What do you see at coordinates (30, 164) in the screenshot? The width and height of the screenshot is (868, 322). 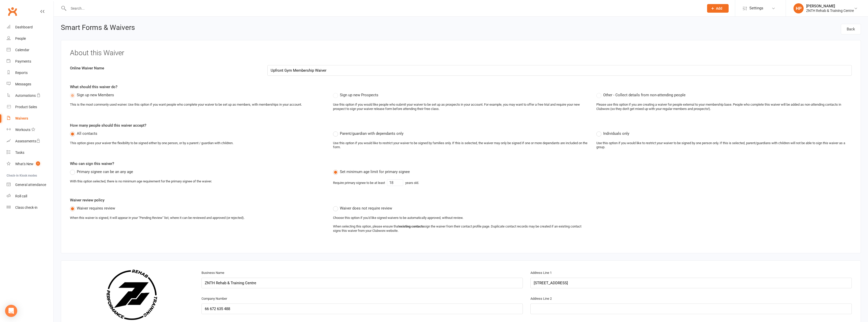 I see `a: What's New1` at bounding box center [30, 164].